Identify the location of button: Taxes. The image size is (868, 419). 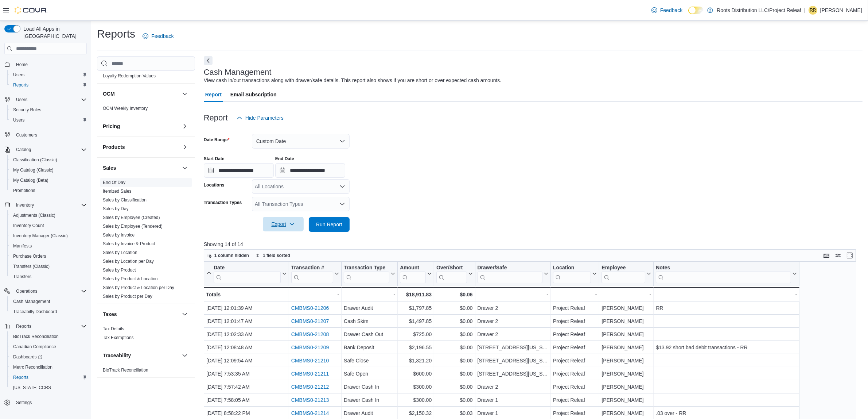
(141, 314).